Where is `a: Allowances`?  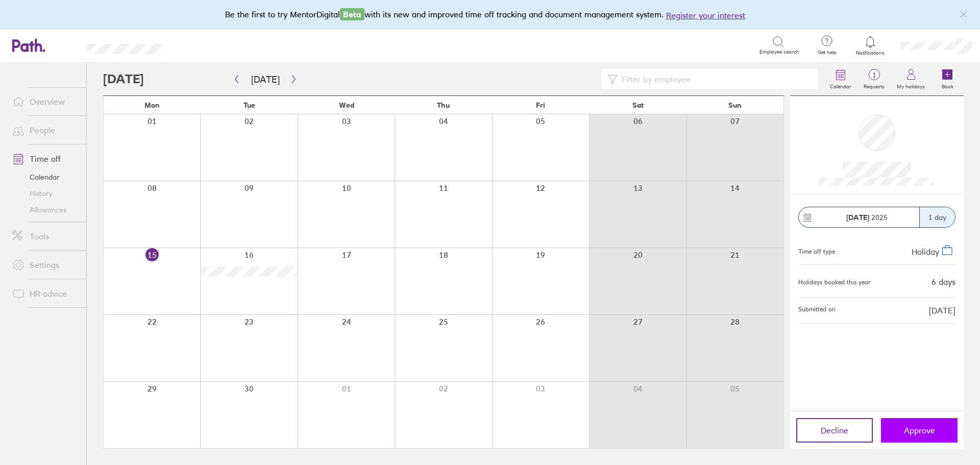
a: Allowances is located at coordinates (45, 210).